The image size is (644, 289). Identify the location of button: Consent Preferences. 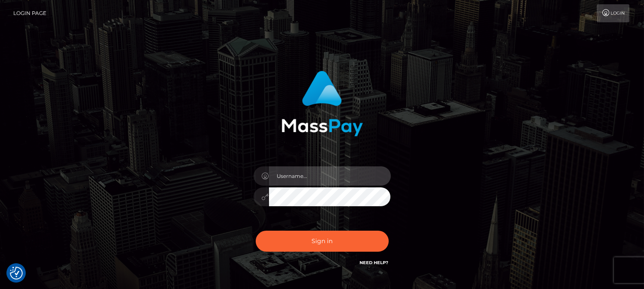
(16, 273).